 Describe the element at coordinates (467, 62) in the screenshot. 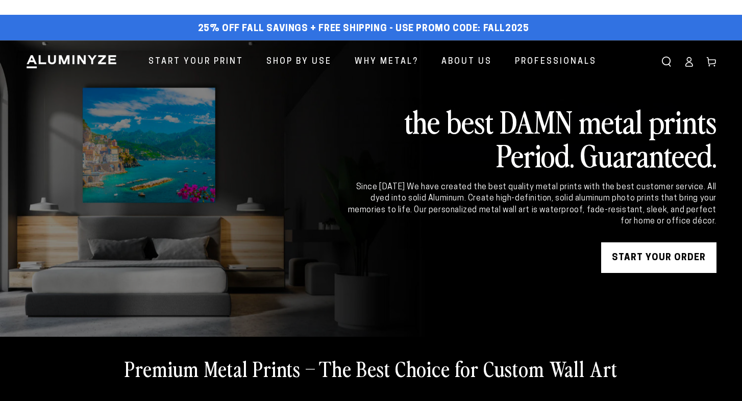

I see `a: About Us` at that location.